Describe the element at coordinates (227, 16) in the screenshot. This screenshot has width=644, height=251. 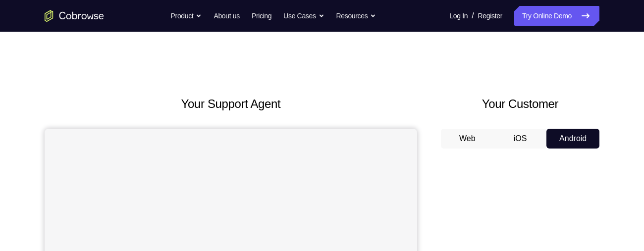
I see `a: About us` at that location.